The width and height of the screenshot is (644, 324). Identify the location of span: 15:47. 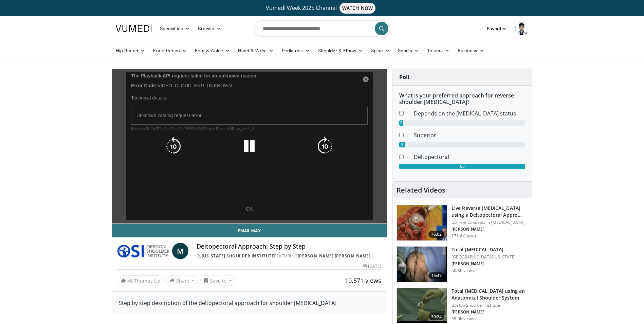
(437, 276).